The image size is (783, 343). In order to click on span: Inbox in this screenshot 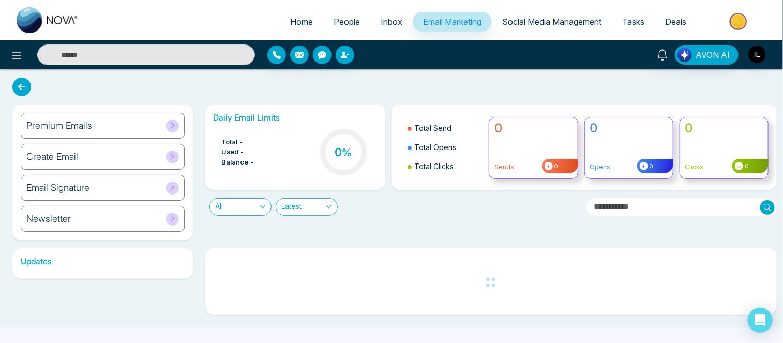, I will do `click(392, 22)`.